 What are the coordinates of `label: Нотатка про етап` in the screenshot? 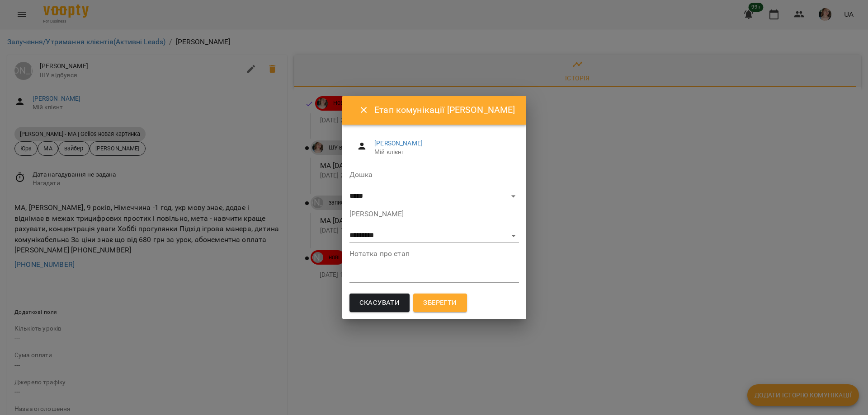 It's located at (434, 254).